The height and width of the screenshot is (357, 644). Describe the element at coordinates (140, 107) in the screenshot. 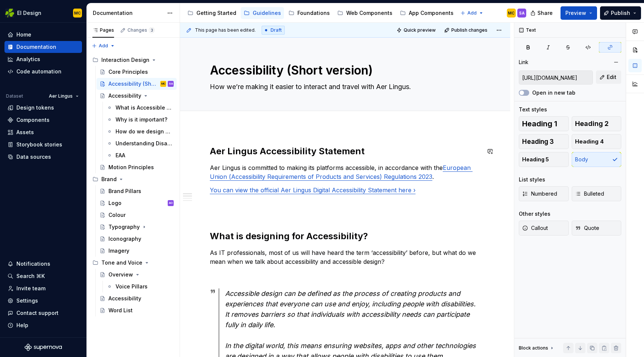

I see `a: What is Accessible Design?` at that location.